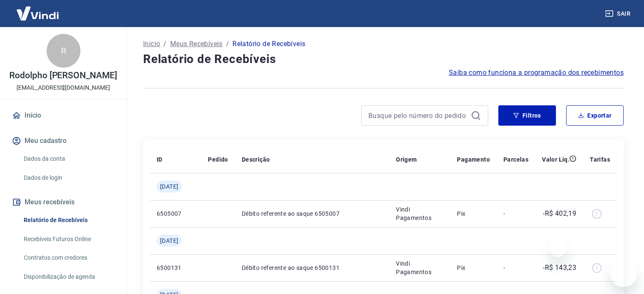 The width and height of the screenshot is (644, 294). I want to click on button: Meus recebíveis, so click(63, 202).